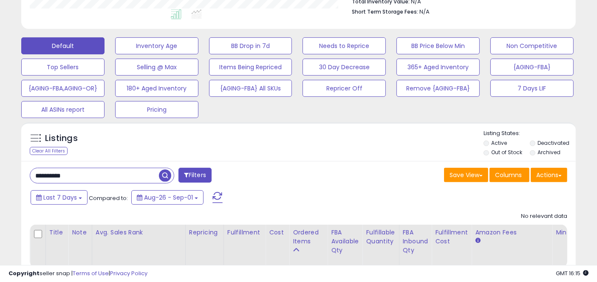 This screenshot has width=597, height=282. Describe the element at coordinates (500, 143) in the screenshot. I see `label: Active` at that location.